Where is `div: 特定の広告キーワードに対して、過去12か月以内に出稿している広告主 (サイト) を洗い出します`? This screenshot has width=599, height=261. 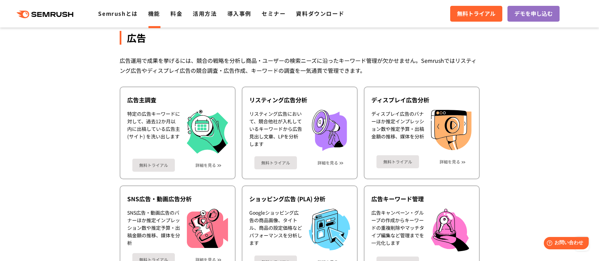 div: 特定の広告キーワードに対して、過去12か月以内に出稿している広告主 (サイト) を洗い出します is located at coordinates (154, 131).